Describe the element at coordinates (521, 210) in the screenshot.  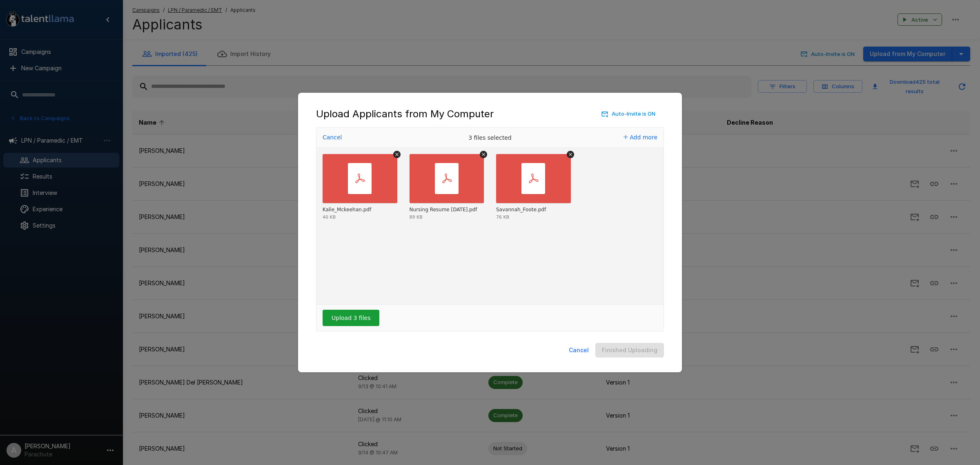
I see `div: Savannah_Foote.pdf` at that location.